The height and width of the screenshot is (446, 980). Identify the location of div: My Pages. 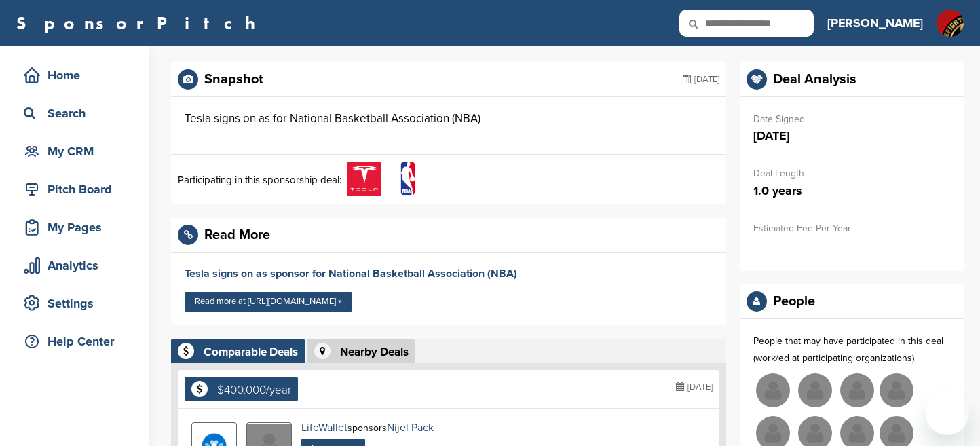
(79, 228).